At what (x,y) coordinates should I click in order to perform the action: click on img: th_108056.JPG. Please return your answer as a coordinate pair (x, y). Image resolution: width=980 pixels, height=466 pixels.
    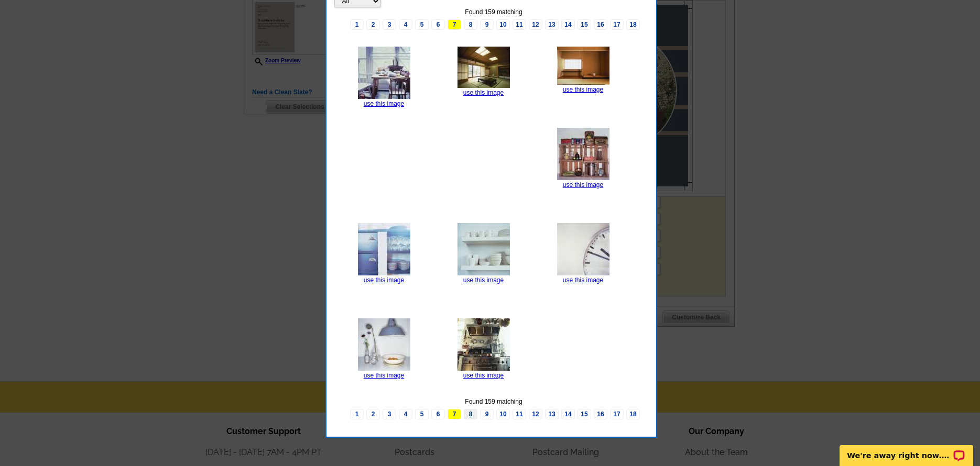
    Looking at the image, I should click on (384, 249).